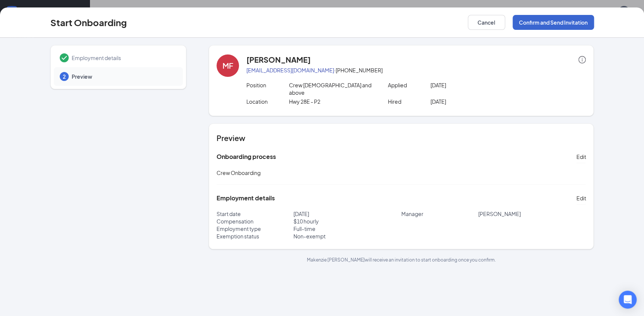 The height and width of the screenshot is (316, 644). I want to click on p: Non-exempt, so click(347, 236).